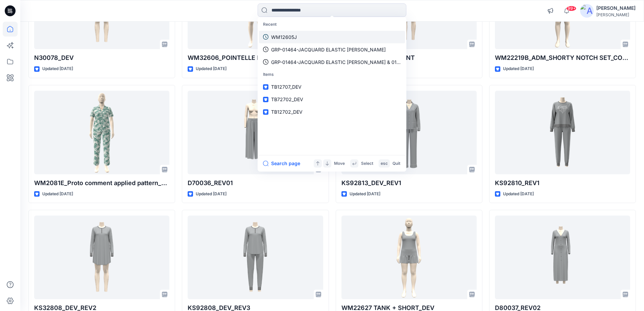  What do you see at coordinates (587, 11) in the screenshot?
I see `img: avatar` at bounding box center [587, 11].